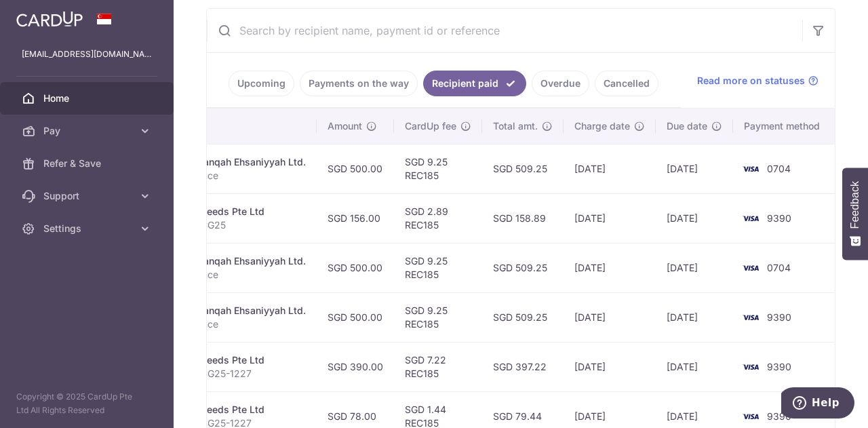 This screenshot has height=428, width=868. What do you see at coordinates (602, 126) in the screenshot?
I see `span: Charge date` at bounding box center [602, 126].